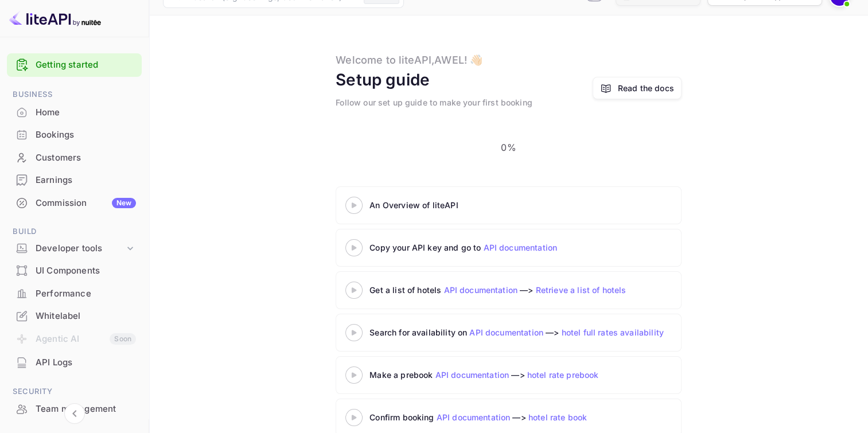 This screenshot has height=433, width=868. Describe the element at coordinates (74, 203) in the screenshot. I see `div: CommissionNew` at that location.